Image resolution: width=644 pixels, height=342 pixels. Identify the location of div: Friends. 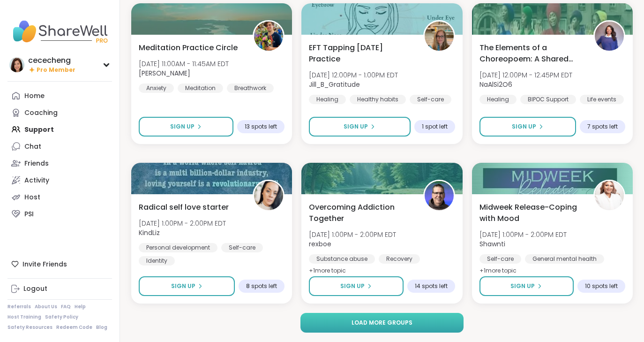
(36, 164).